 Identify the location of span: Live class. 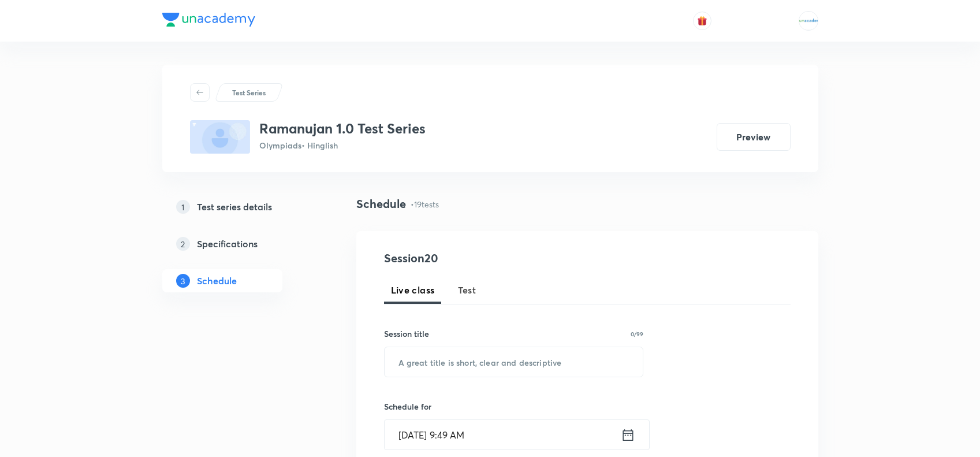
(413, 290).